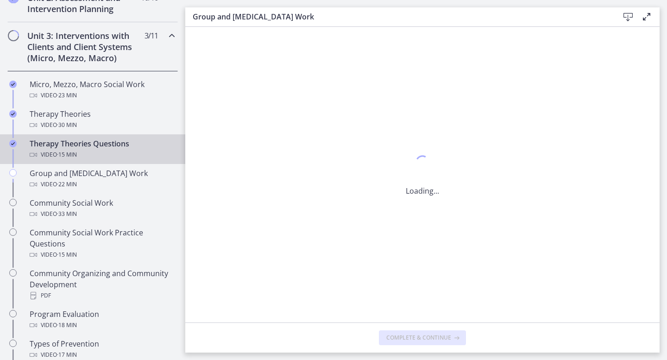 The image size is (667, 360). I want to click on span: · 33 min, so click(67, 214).